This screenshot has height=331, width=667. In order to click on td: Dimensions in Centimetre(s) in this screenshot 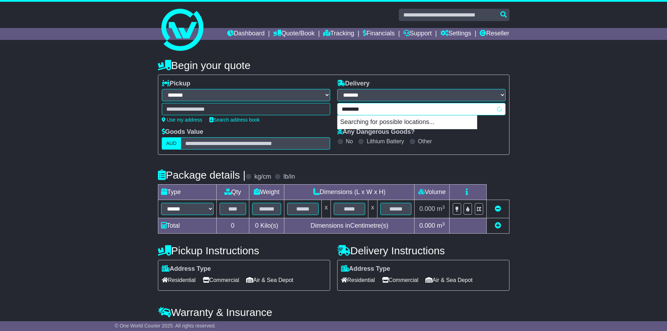, I will do `click(349, 226)`.